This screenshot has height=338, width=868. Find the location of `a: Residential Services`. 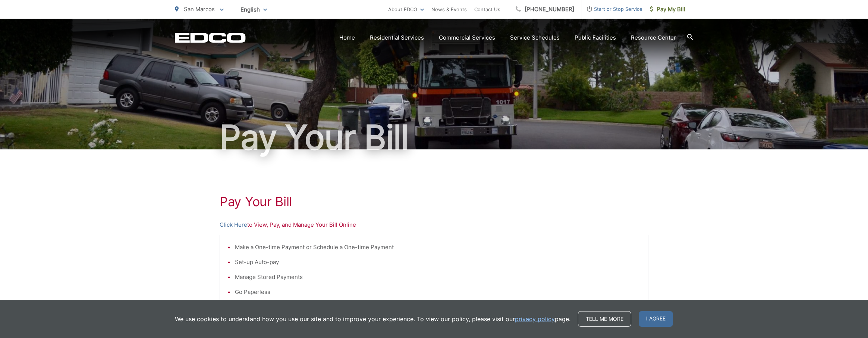

a: Residential Services is located at coordinates (397, 38).